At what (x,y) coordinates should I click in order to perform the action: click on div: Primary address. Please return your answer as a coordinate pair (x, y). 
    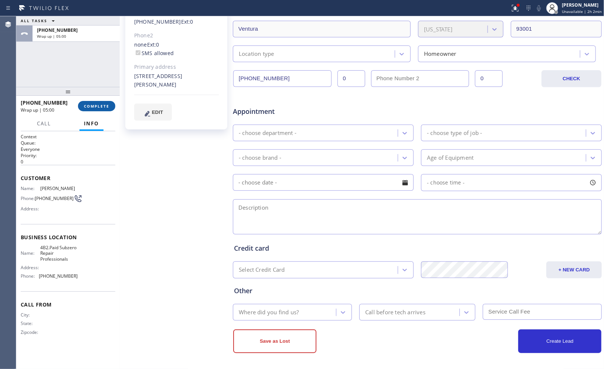
    Looking at the image, I should click on (176, 67).